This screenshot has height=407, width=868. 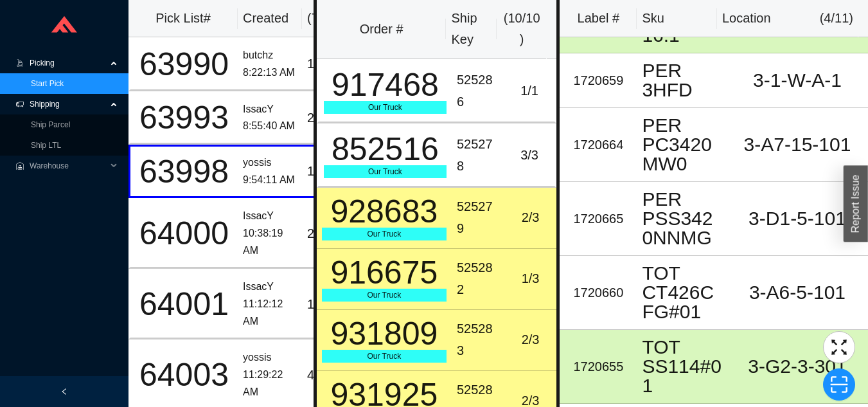 I want to click on div: 917468, so click(x=385, y=85).